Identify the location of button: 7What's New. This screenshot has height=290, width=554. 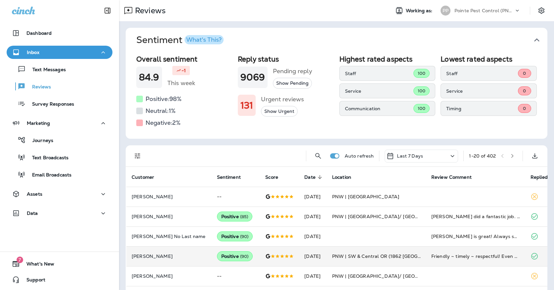
(60, 263).